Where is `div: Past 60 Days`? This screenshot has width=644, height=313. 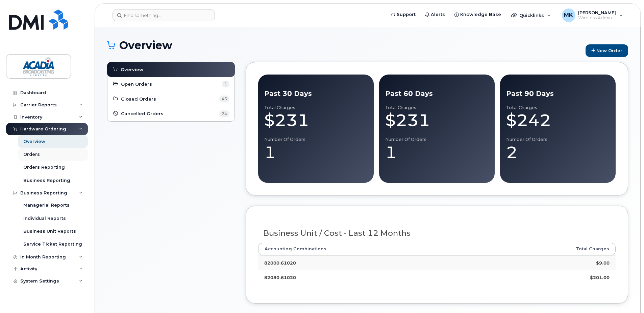 div: Past 60 Days is located at coordinates (437, 93).